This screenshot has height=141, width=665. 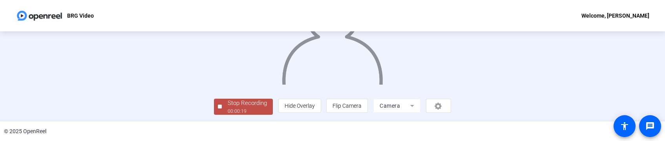 I want to click on button: Flip Camera, so click(x=347, y=106).